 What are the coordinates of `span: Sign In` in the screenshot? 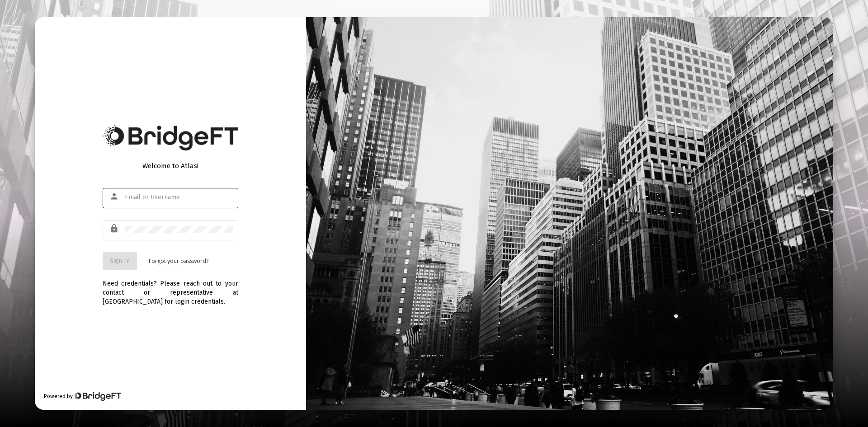 It's located at (120, 261).